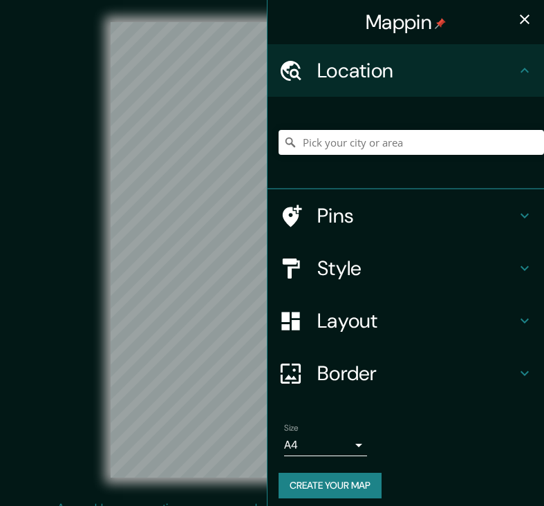  I want to click on h4: Layout, so click(417, 321).